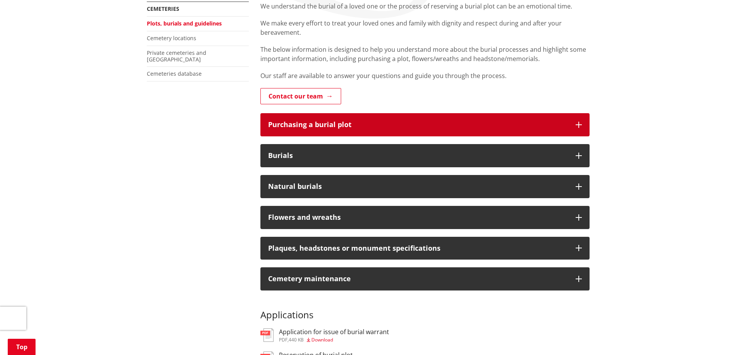 The image size is (736, 355). Describe the element at coordinates (283, 339) in the screenshot. I see `span: pdf` at that location.